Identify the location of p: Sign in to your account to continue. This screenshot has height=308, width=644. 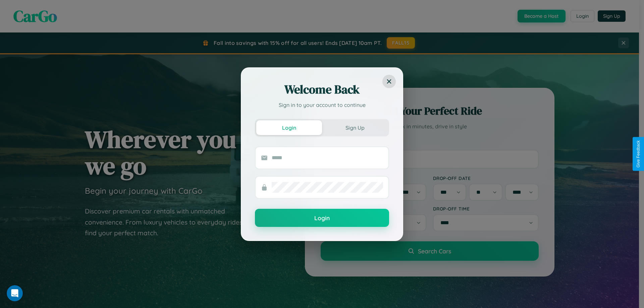
(322, 105).